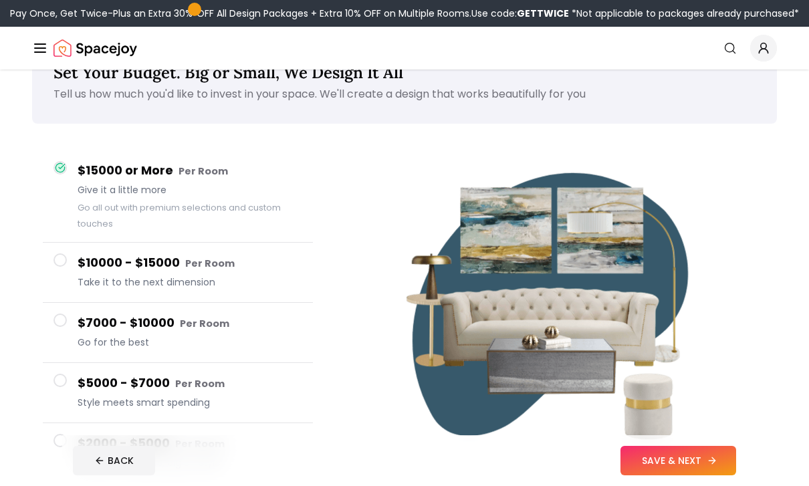 The width and height of the screenshot is (809, 486). What do you see at coordinates (178, 393) in the screenshot?
I see `button: $5000 - $7000 Per RoomStyle meets smart spending` at bounding box center [178, 393].